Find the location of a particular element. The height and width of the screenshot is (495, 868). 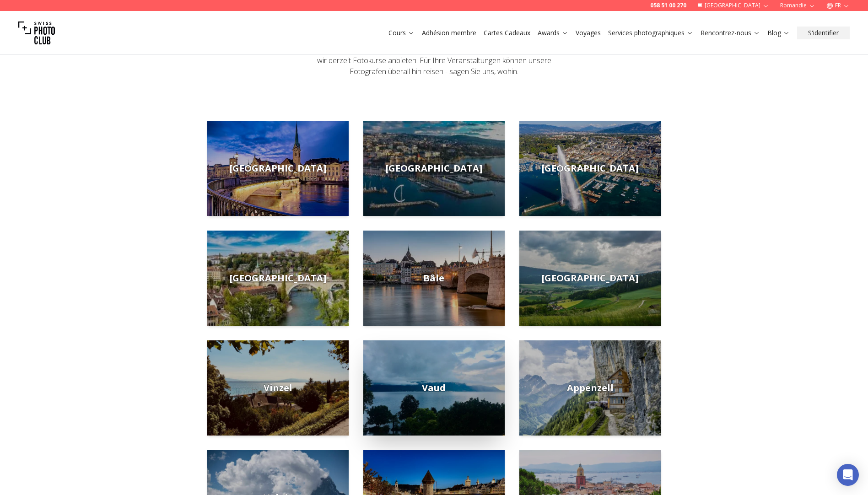

img: lausanne is located at coordinates (434, 169).